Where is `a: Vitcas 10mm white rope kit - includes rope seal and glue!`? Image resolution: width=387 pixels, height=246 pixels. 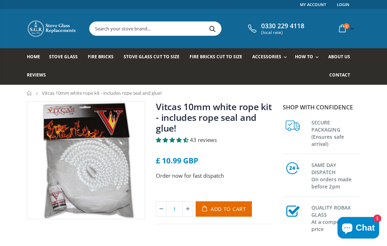 a: Vitcas 10mm white rope kit - includes rope seal and glue! is located at coordinates (214, 117).